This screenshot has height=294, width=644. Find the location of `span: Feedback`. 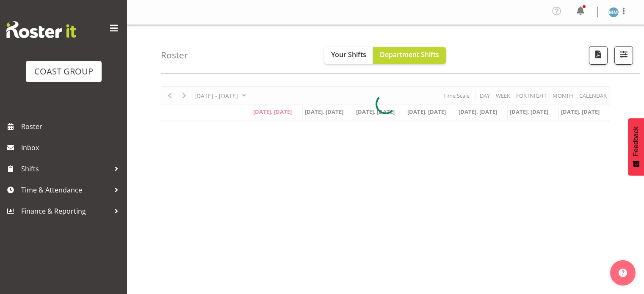

span: Feedback is located at coordinates (636, 141).